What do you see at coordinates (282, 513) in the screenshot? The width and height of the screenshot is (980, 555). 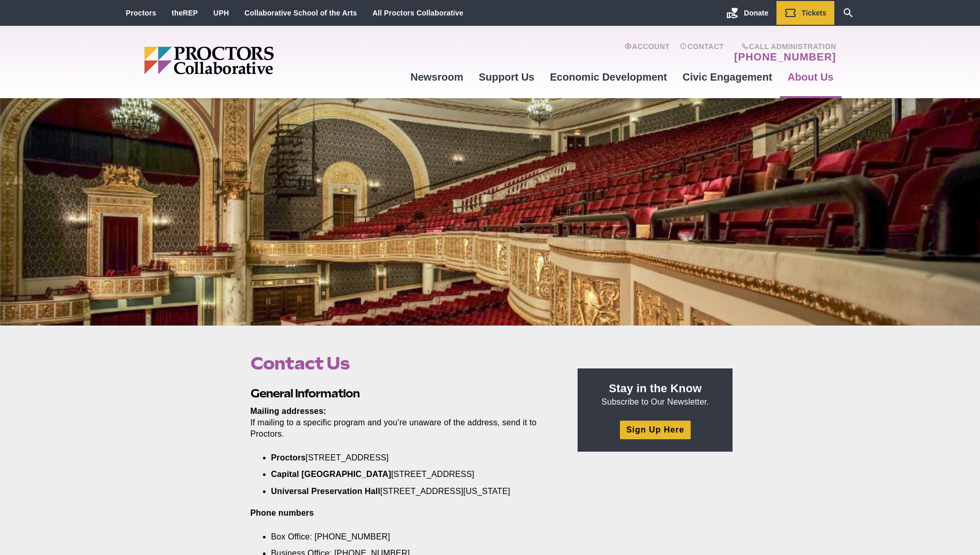 I see `b: Phone numbers` at bounding box center [282, 513].